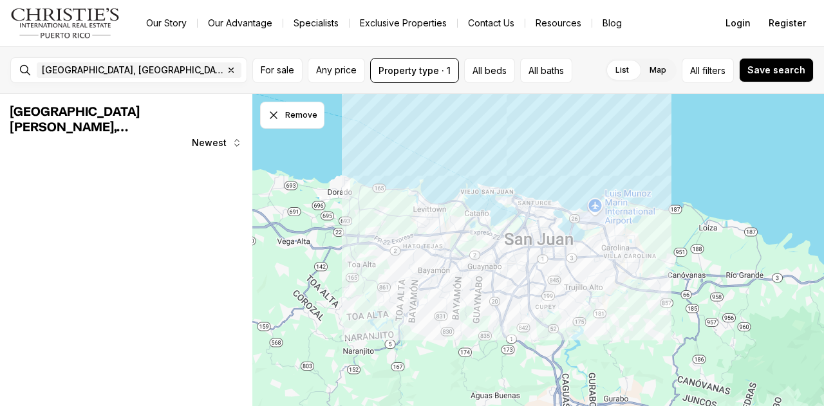 This screenshot has width=824, height=406. What do you see at coordinates (209, 143) in the screenshot?
I see `span: Newest` at bounding box center [209, 143].